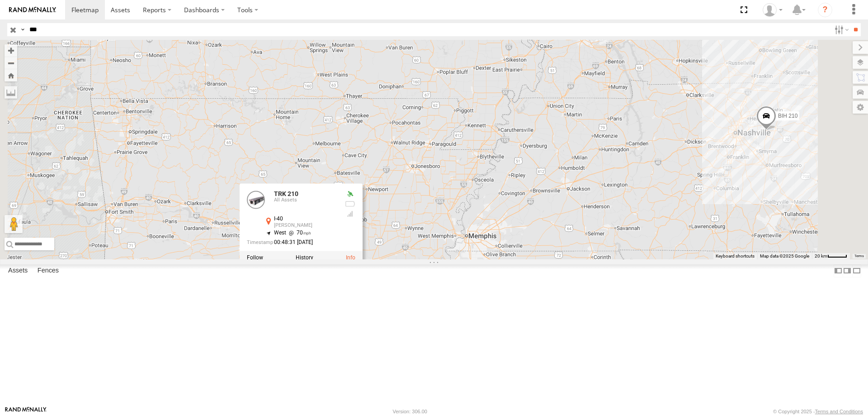 Image resolution: width=868 pixels, height=416 pixels. I want to click on span: Map data ©2025 Google, so click(784, 255).